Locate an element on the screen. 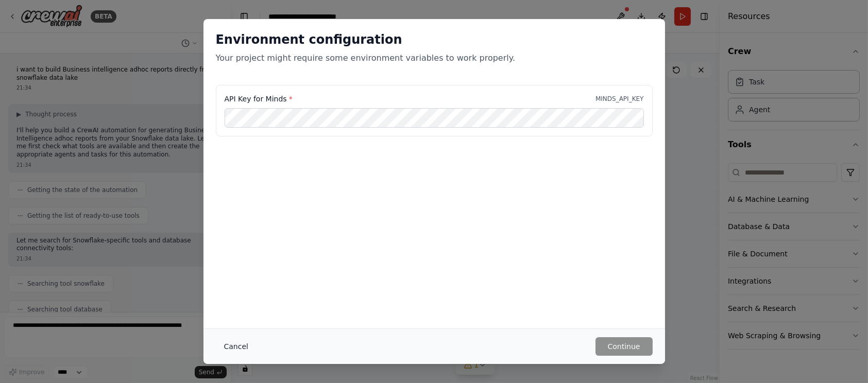 This screenshot has width=868, height=383. h2: Environment configuration is located at coordinates (434, 40).